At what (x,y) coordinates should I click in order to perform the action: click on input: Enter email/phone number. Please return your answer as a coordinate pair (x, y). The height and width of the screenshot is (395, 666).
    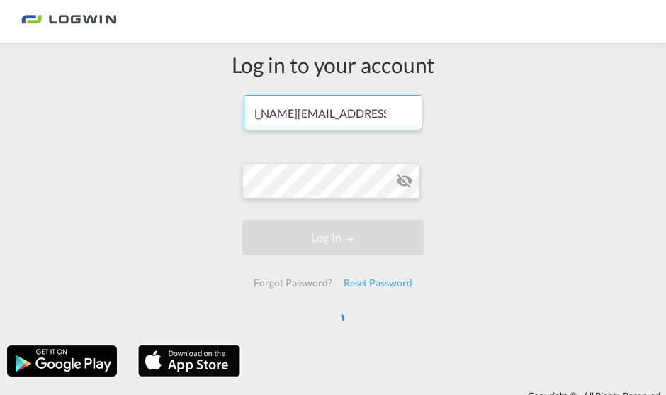
    Looking at the image, I should click on (332, 113).